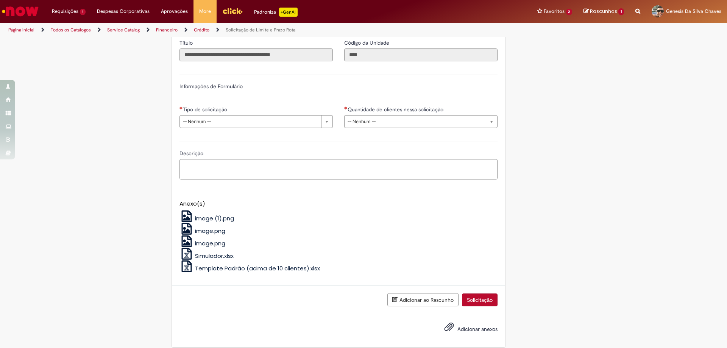 Image resolution: width=727 pixels, height=348 pixels. I want to click on span: Simulador.xlsx, so click(214, 255).